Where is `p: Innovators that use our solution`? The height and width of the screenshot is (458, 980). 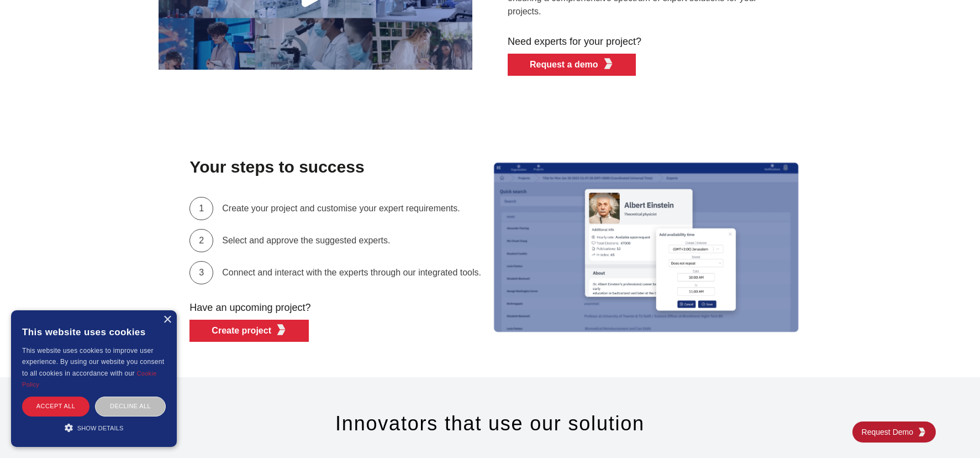 p: Innovators that use our solution is located at coordinates (490, 424).